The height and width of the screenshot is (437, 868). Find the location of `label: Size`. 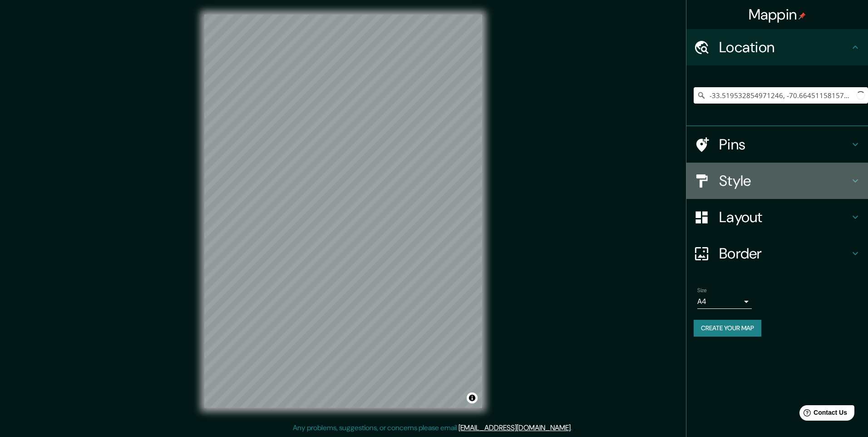

label: Size is located at coordinates (702, 290).